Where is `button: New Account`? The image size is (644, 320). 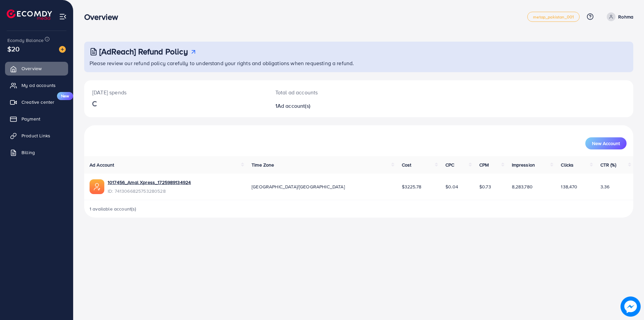
button: New Account is located at coordinates (606, 143).